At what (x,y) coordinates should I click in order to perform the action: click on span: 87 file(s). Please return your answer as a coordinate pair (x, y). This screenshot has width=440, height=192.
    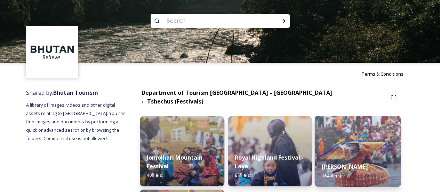
    Looking at the image, I should click on (243, 175).